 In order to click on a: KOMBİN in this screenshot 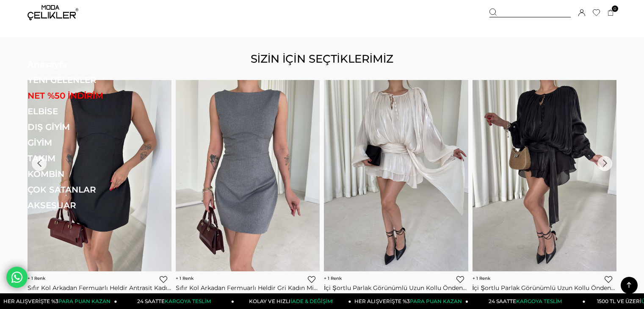, I will do `click(85, 174)`.